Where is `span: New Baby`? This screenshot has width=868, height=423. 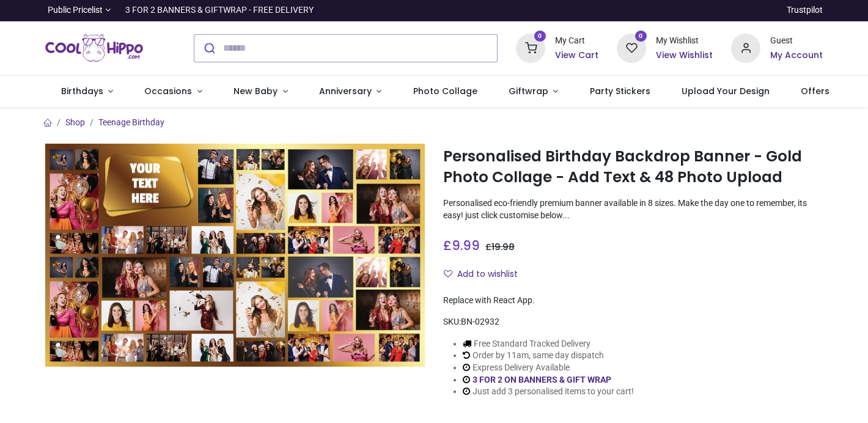
span: New Baby is located at coordinates (256, 91).